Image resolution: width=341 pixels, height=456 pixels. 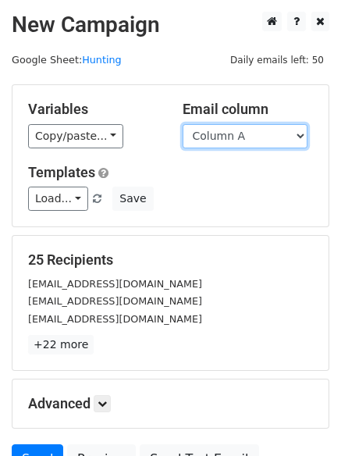 I want to click on h5: Email column, so click(x=248, y=109).